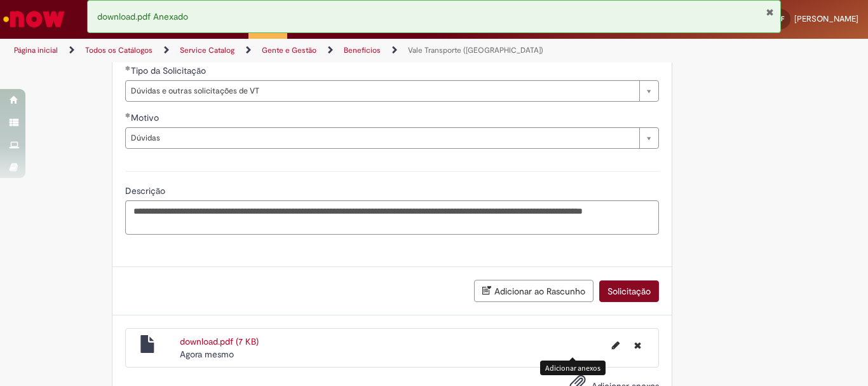 This screenshot has width=868, height=386. I want to click on img: ServiceNow, so click(34, 19).